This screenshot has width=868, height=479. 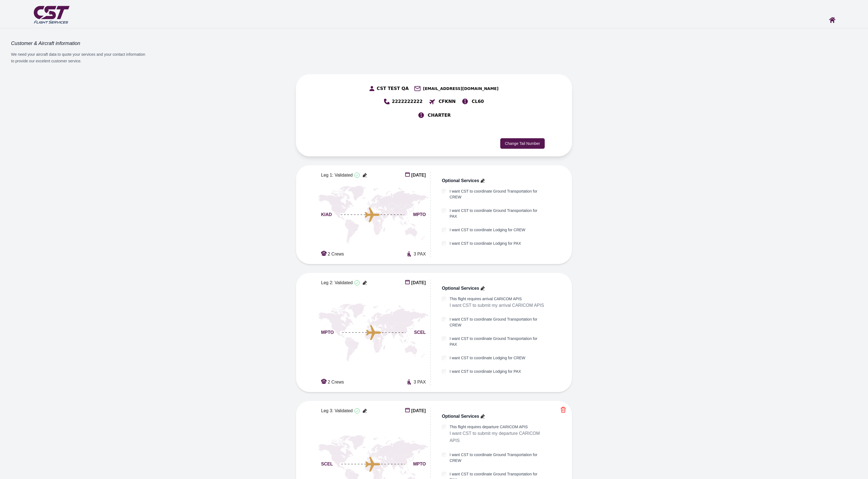 What do you see at coordinates (497, 305) in the screenshot?
I see `p: I want CST to submit my arrival CARICOM APIS` at bounding box center [497, 305].